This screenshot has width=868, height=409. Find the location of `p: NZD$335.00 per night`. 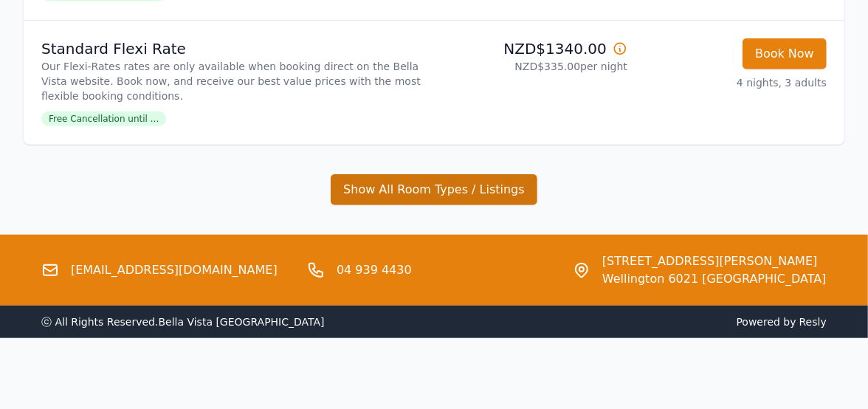

p: NZD$335.00 per night is located at coordinates (533, 66).